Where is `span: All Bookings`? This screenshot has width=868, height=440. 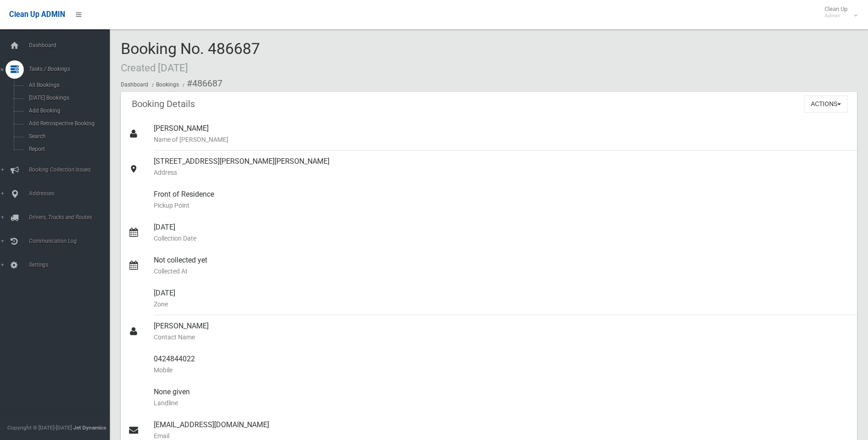
span: All Bookings is located at coordinates (67, 85).